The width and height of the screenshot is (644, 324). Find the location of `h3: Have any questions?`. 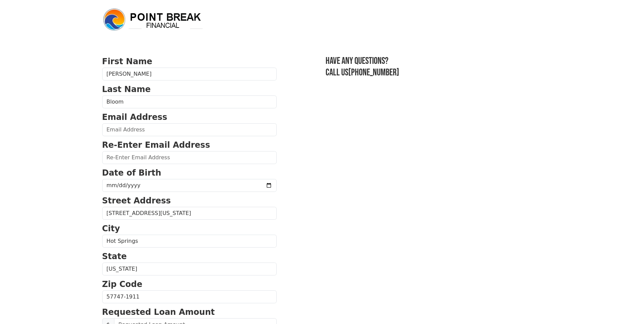

h3: Have any questions? is located at coordinates (434, 61).